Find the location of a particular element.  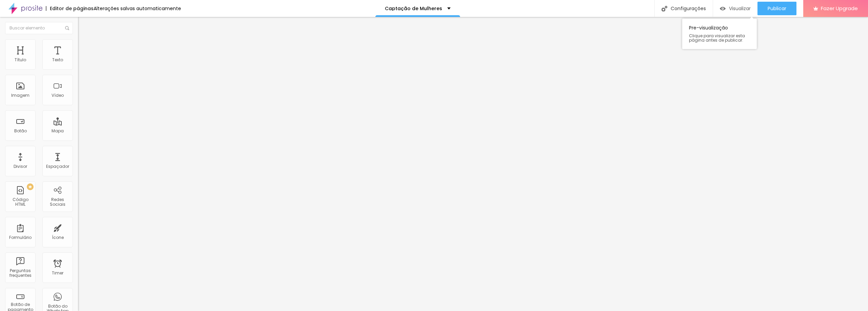

div: Formulário is located at coordinates (21, 238).